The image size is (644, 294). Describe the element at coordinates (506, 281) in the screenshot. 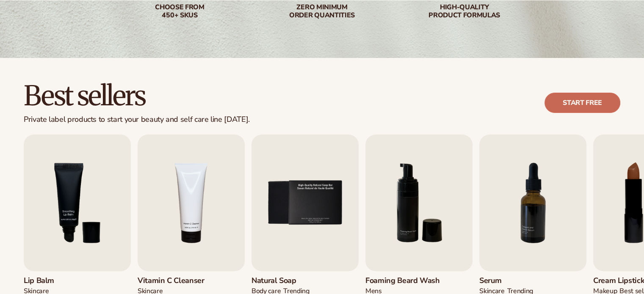

I see `h3: Serum` at that location.